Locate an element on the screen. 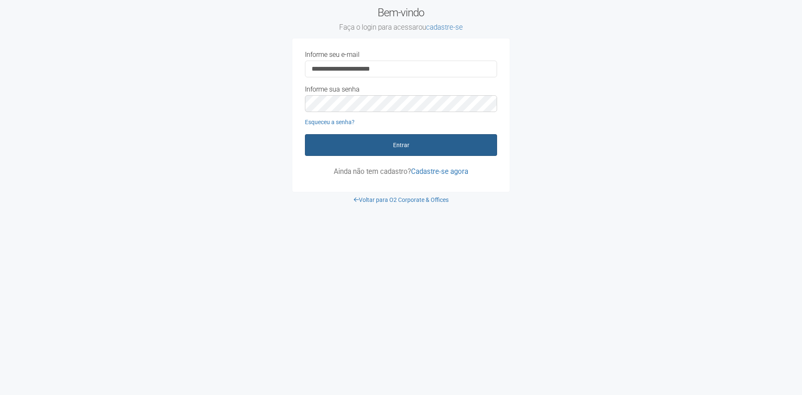 The width and height of the screenshot is (802, 395). label: Informe sua senha is located at coordinates (332, 89).